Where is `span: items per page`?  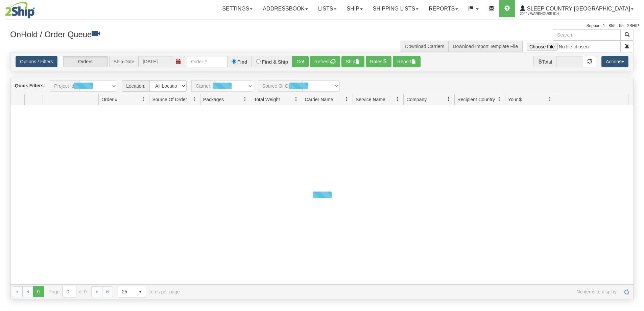
span: items per page is located at coordinates (149, 292).